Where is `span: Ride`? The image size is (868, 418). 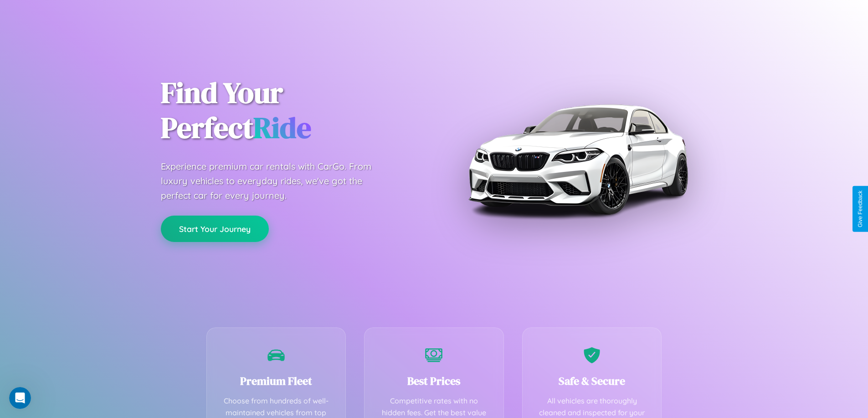 span: Ride is located at coordinates (282, 128).